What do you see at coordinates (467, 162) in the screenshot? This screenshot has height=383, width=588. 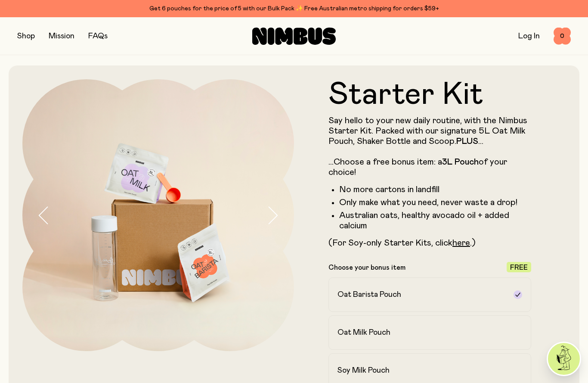 I see `strong: Pouch` at bounding box center [467, 162].